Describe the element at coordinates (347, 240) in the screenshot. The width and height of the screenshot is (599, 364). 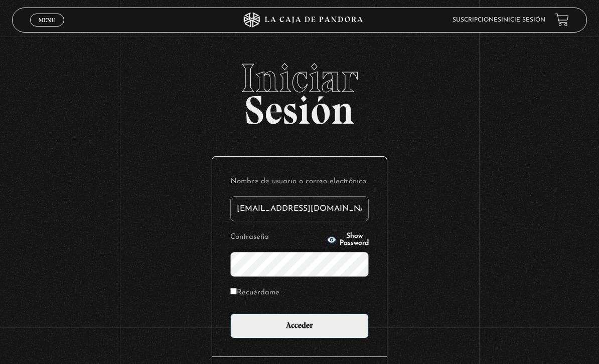
I see `button: Show Password` at that location.